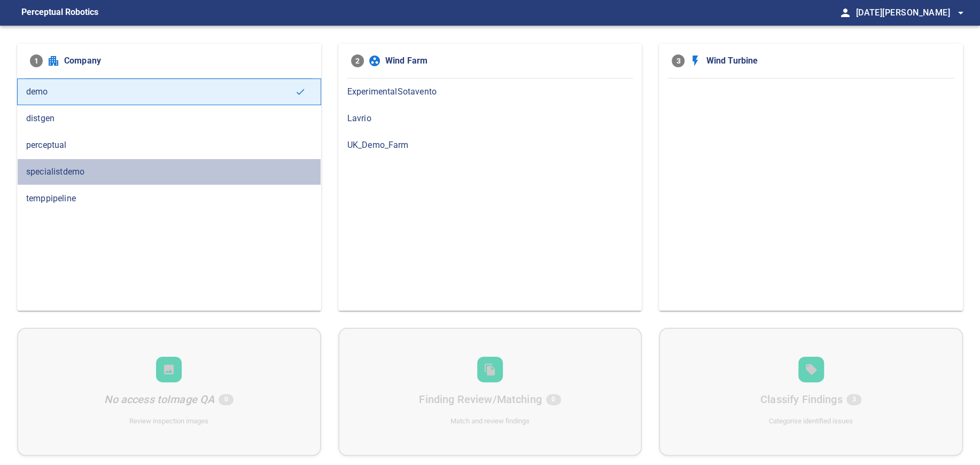  Describe the element at coordinates (169, 172) in the screenshot. I see `div: specialistdemo` at that location.